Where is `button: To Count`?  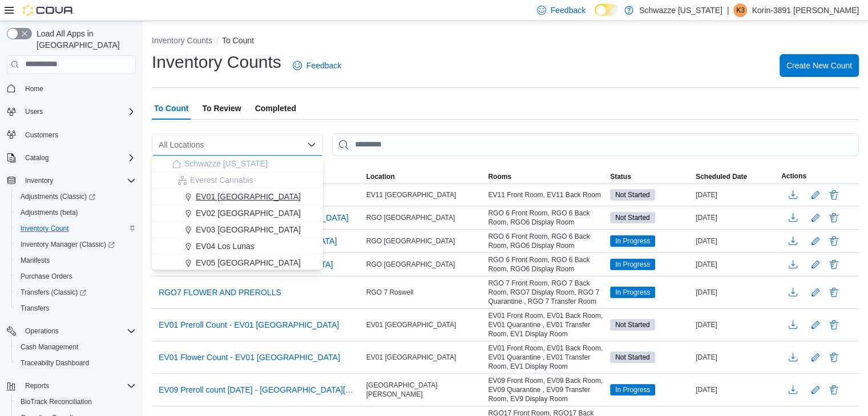
button: To Count is located at coordinates (238, 41).